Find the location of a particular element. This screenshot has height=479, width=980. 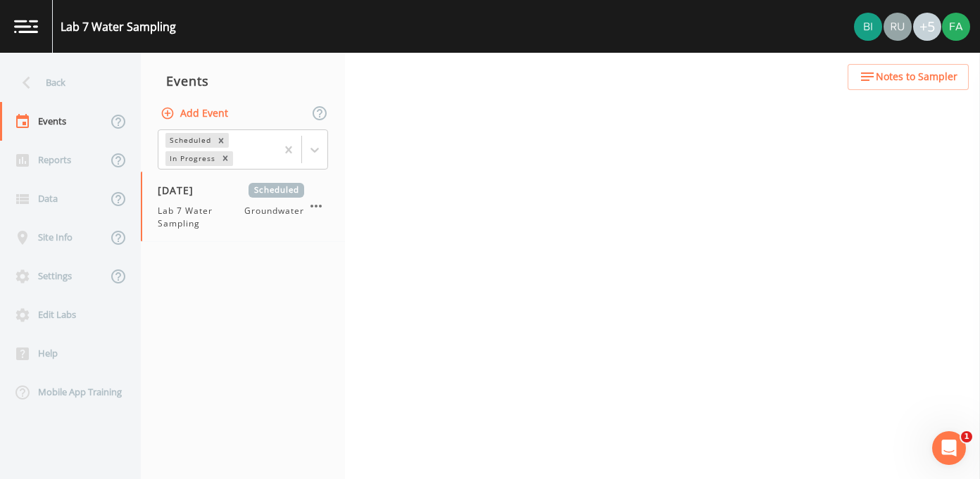

div: In Progress is located at coordinates (192, 158).